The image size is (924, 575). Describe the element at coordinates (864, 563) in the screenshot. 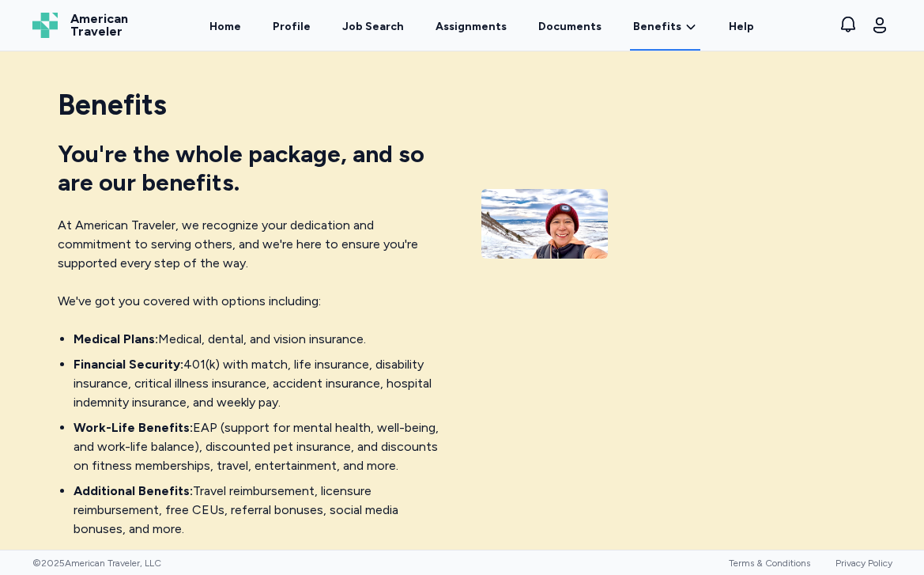

I see `a: Privacy Policy` at that location.